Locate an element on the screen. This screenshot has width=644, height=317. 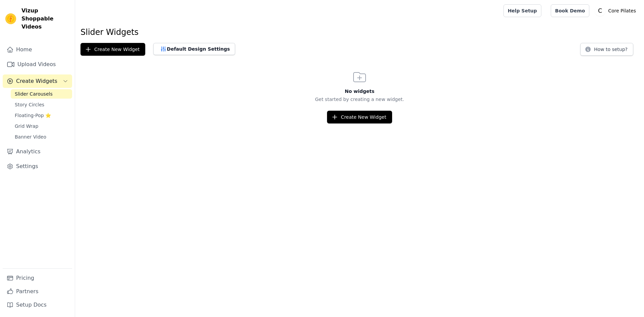
a: Setup Docs is located at coordinates (37, 305).